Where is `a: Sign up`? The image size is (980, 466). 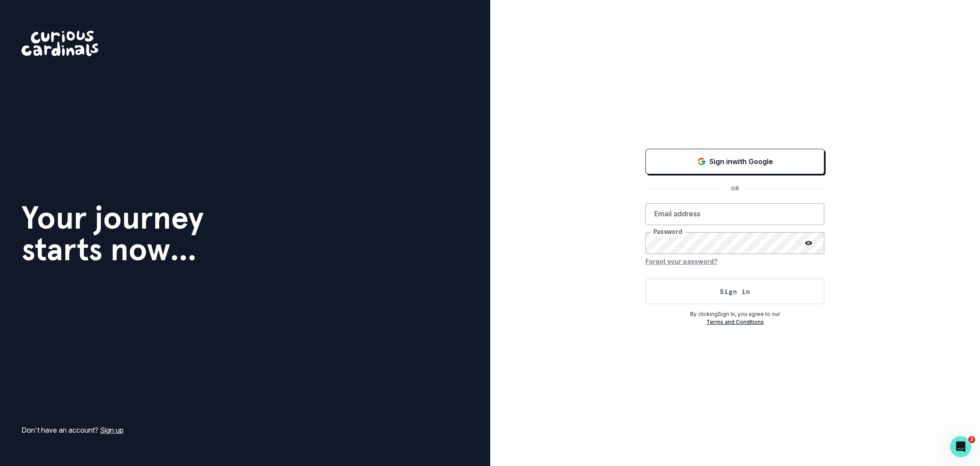
a: Sign up is located at coordinates (112, 430).